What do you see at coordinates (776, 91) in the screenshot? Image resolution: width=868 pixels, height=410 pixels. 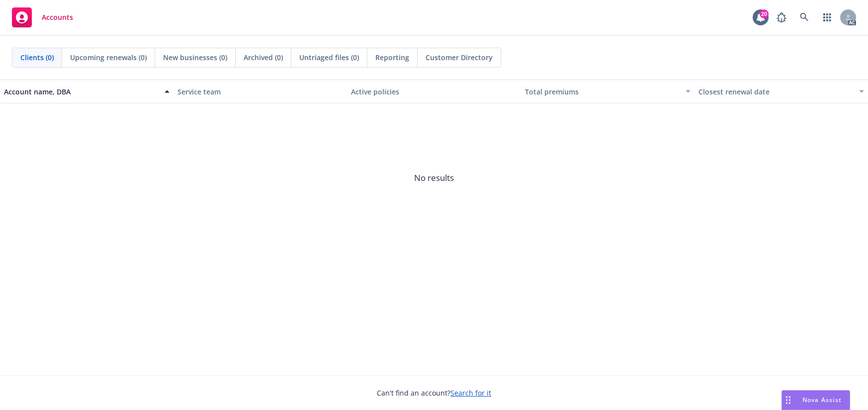 I see `div: Closest renewal date` at bounding box center [776, 91].